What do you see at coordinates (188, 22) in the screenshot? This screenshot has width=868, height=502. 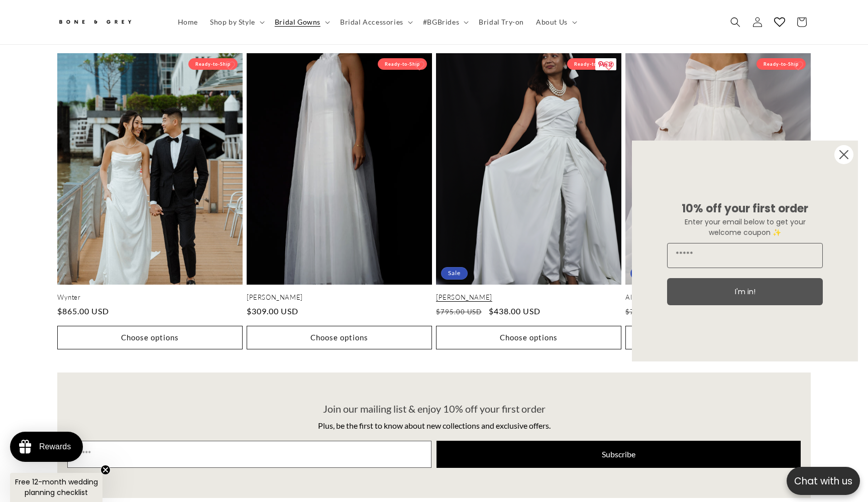 I see `span: Home` at bounding box center [188, 22].